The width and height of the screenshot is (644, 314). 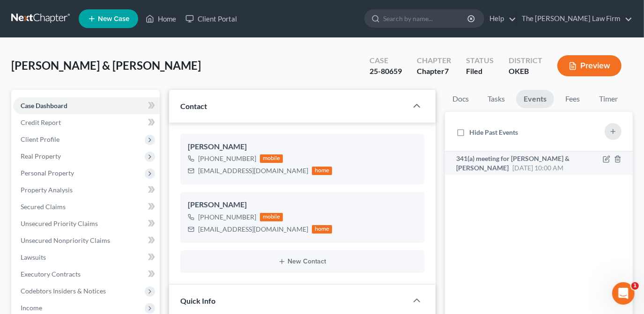 I want to click on div: District, so click(x=526, y=60).